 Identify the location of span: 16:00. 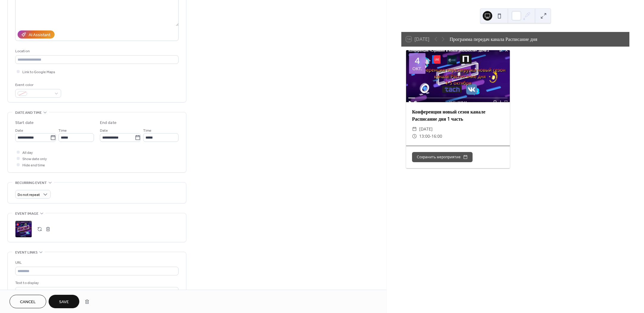
(437, 136).